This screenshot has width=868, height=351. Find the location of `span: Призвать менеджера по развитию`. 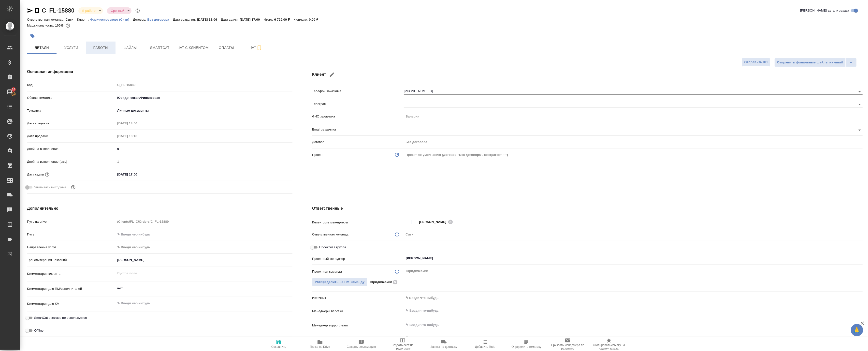

span: Призвать менеджера по развитию is located at coordinates (567, 347).